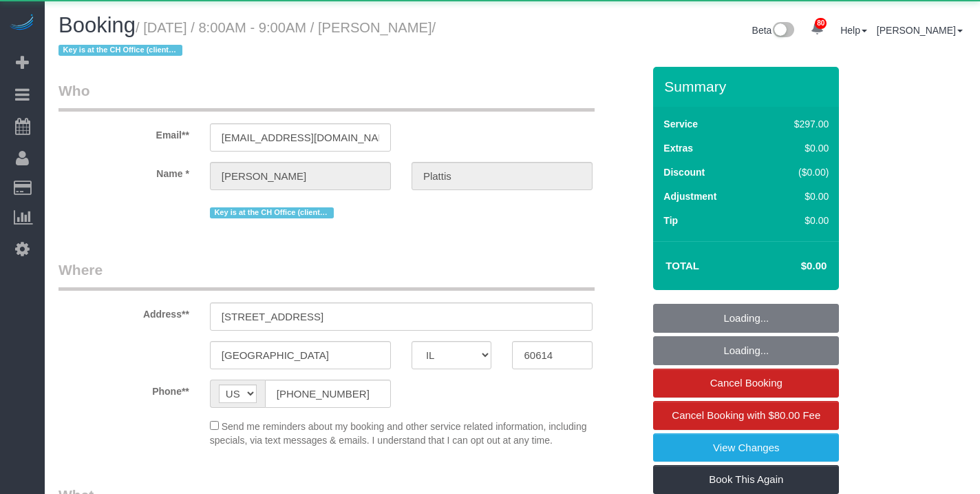  What do you see at coordinates (300, 176) in the screenshot?
I see `input: First Name**` at bounding box center [300, 176].